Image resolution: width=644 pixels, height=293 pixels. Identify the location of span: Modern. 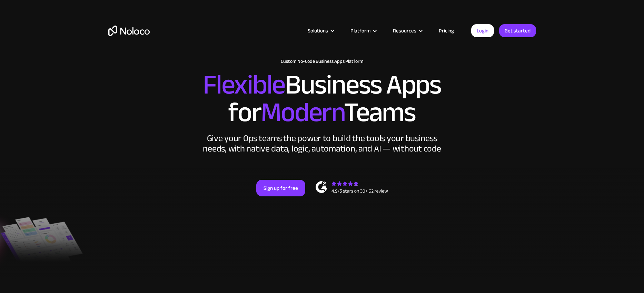
(303, 112).